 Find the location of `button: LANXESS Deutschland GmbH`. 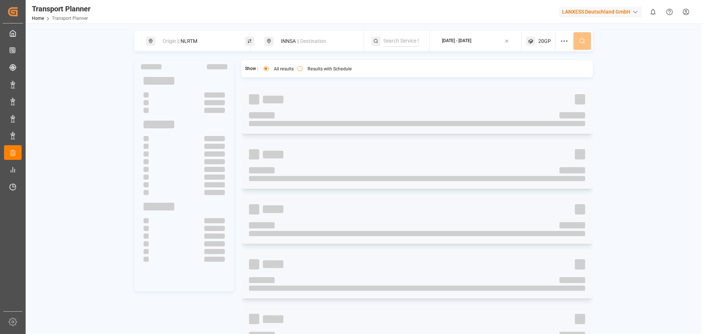

button: LANXESS Deutschland GmbH is located at coordinates (602, 12).